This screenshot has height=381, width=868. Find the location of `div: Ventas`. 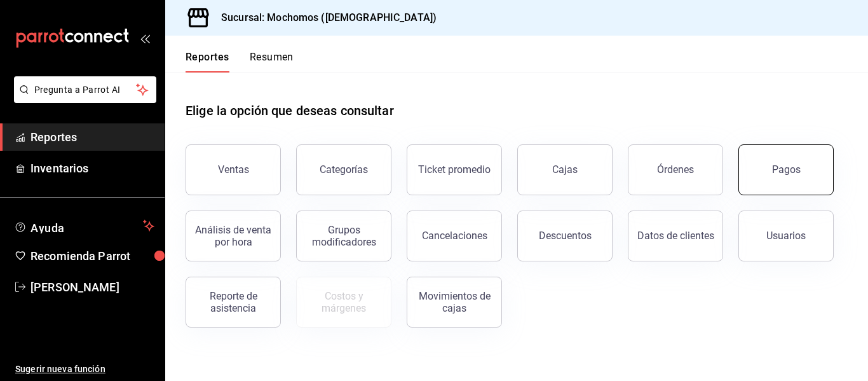

div: Ventas is located at coordinates (233, 169).